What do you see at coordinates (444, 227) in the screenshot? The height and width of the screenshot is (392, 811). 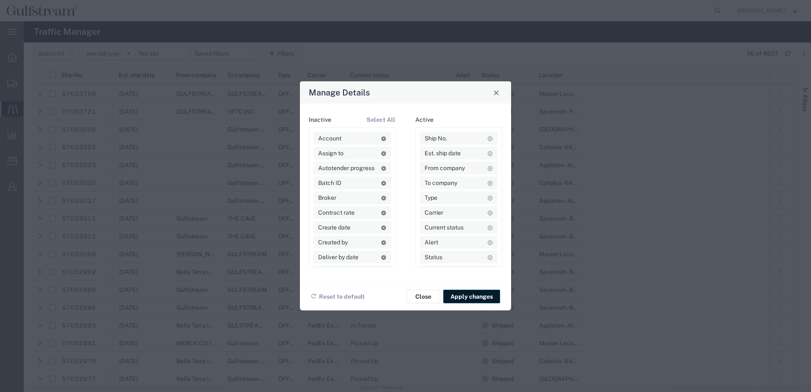 I see `span: Current status` at bounding box center [444, 227].